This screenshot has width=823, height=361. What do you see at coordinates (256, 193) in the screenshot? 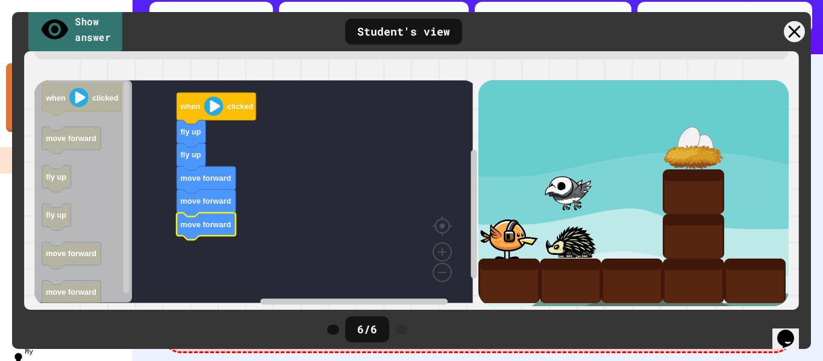
I see `div: Blockly Workspace` at bounding box center [256, 193].